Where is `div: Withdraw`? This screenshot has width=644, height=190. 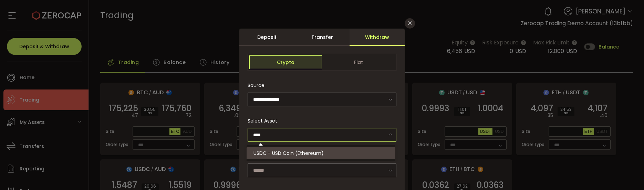
div: Withdraw is located at coordinates (377, 37).